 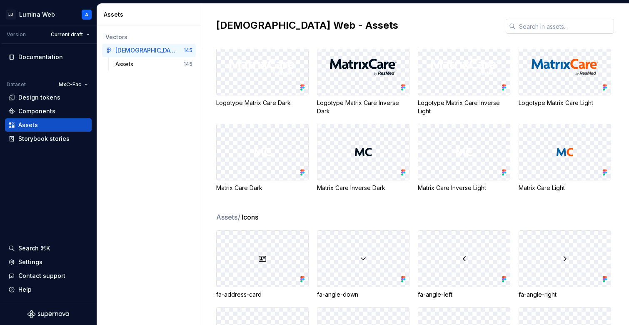 What do you see at coordinates (48, 276) in the screenshot?
I see `button: Contact support` at bounding box center [48, 276].